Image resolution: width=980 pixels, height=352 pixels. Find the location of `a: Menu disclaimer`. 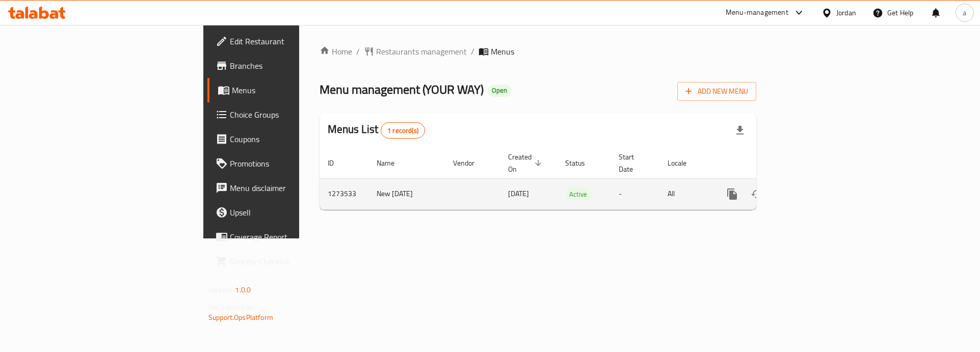

a: Menu disclaimer is located at coordinates (287, 188).